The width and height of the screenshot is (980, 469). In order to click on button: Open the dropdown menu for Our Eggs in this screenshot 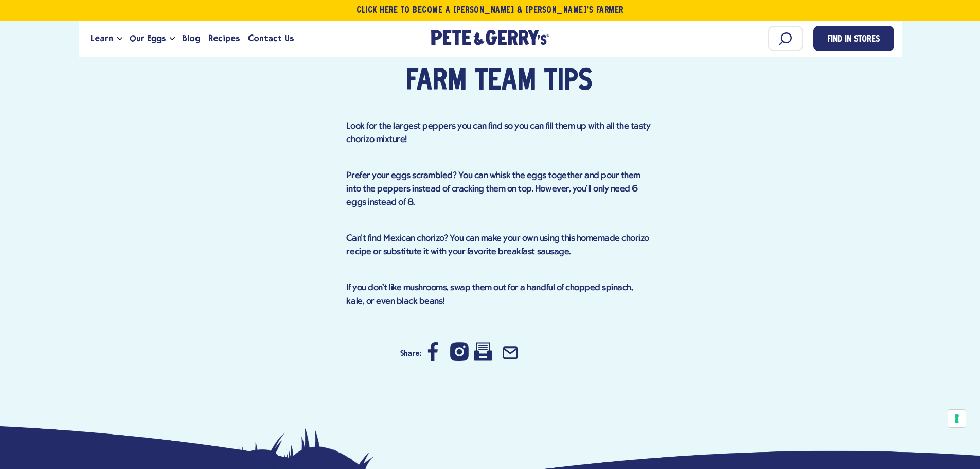, I will do `click(173, 39)`.